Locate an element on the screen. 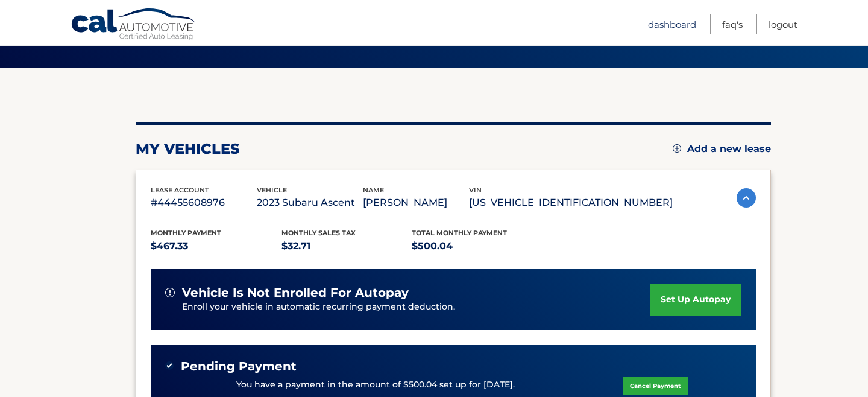 The width and height of the screenshot is (868, 397). img: add.svg is located at coordinates (677, 148).